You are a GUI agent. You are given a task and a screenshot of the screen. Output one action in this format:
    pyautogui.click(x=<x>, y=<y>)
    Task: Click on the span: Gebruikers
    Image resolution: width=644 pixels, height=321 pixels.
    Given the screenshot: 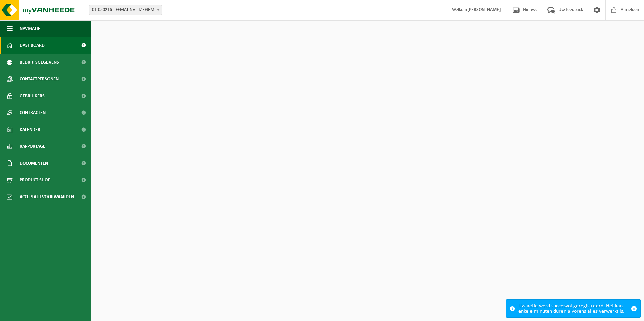 What is the action you would take?
    pyautogui.click(x=32, y=96)
    